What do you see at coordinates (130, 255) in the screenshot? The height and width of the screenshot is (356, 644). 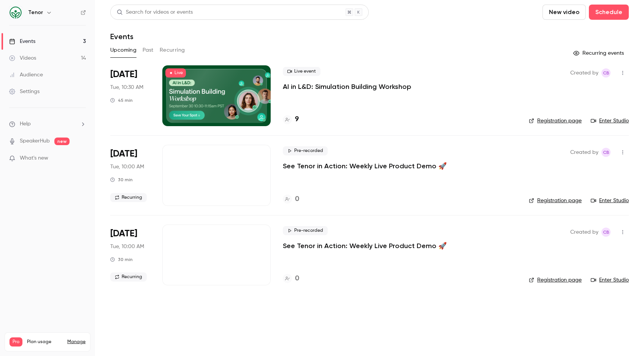 I see `div: Oct 14 Tue, 10:00 AM (America/Los Angeles)` at bounding box center [130, 255].